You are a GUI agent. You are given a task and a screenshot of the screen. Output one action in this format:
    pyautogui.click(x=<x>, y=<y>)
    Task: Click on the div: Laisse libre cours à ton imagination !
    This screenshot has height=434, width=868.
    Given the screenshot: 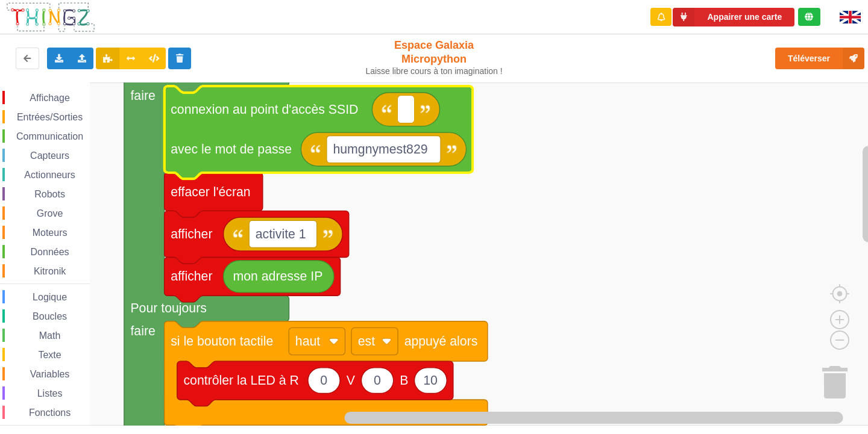 What is the action you would take?
    pyautogui.click(x=434, y=71)
    